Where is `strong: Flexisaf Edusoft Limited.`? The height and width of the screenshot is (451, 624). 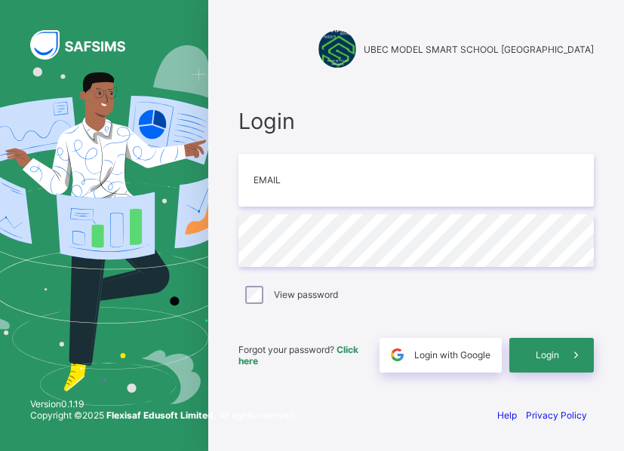 strong: Flexisaf Edusoft Limited. is located at coordinates (161, 415).